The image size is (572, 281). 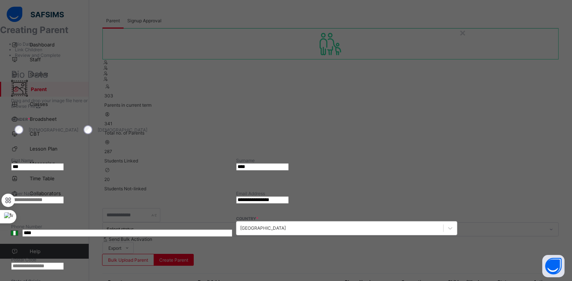 I want to click on label: Phone Number, so click(x=26, y=226).